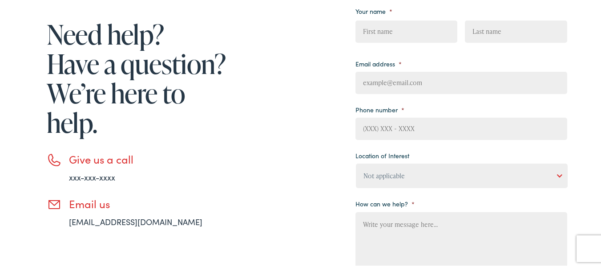 This screenshot has height=267, width=601. What do you see at coordinates (382, 154) in the screenshot?
I see `label: Location of Interest` at bounding box center [382, 154].